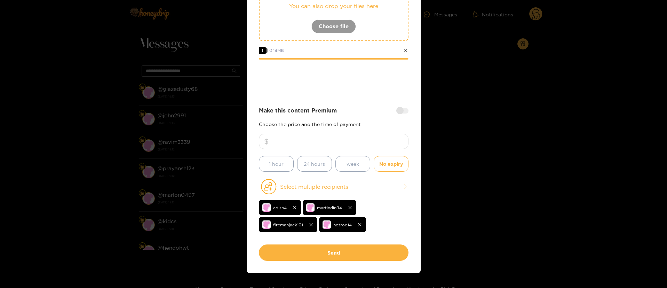 The height and width of the screenshot is (288, 667). Describe the element at coordinates (262, 50) in the screenshot. I see `span: 1` at that location.